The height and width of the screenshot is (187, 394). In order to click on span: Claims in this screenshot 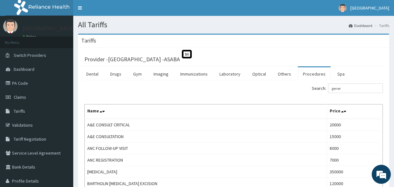, I will do `click(20, 97)`.